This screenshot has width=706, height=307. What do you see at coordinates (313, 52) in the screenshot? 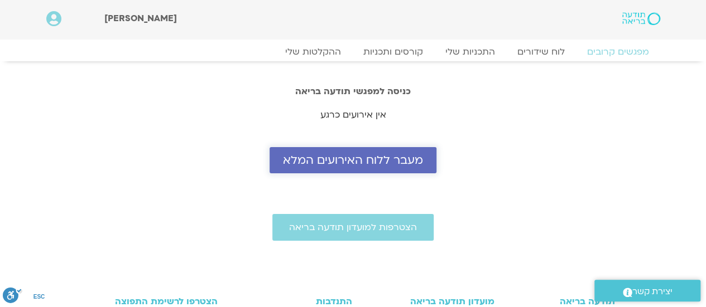
I see `a: ההקלטות שלי` at bounding box center [313, 52].